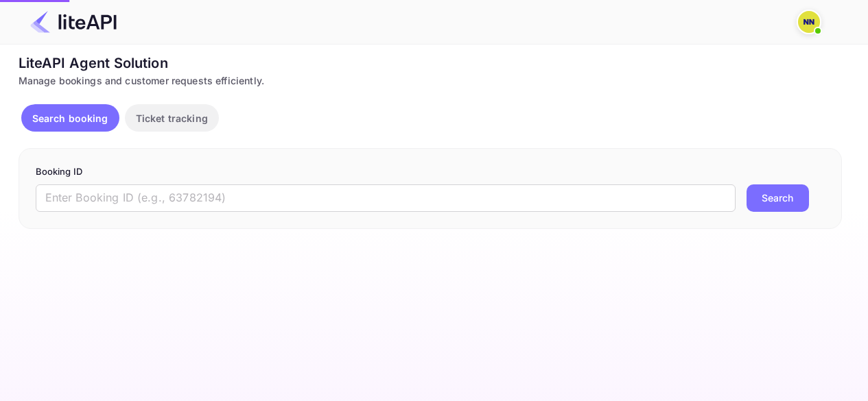  Describe the element at coordinates (809, 22) in the screenshot. I see `img: N/A N/A` at that location.